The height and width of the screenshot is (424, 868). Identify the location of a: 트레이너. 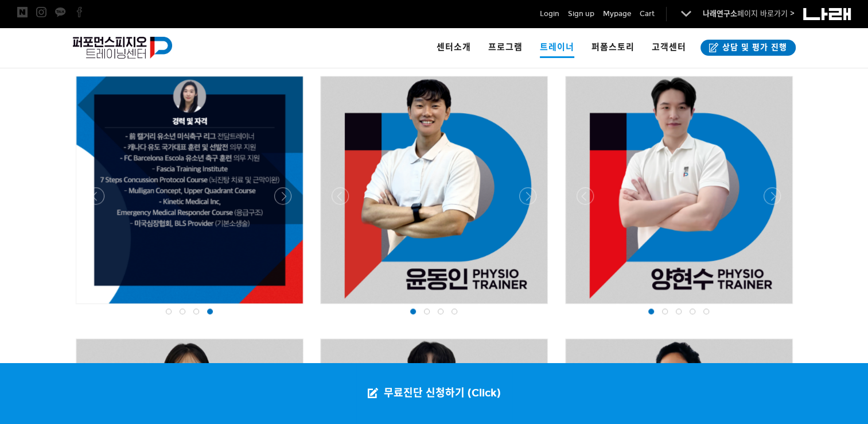
(557, 48).